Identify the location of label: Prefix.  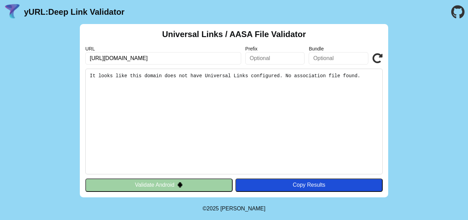
(275, 49).